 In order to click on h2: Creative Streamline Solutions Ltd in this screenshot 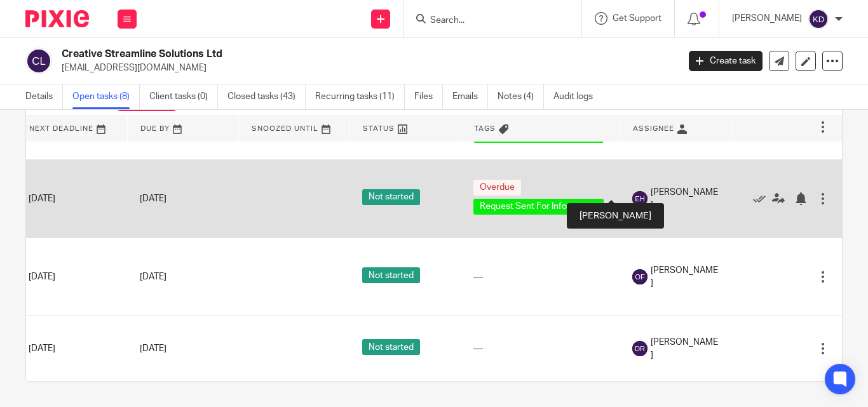, I will do `click(305, 54)`.